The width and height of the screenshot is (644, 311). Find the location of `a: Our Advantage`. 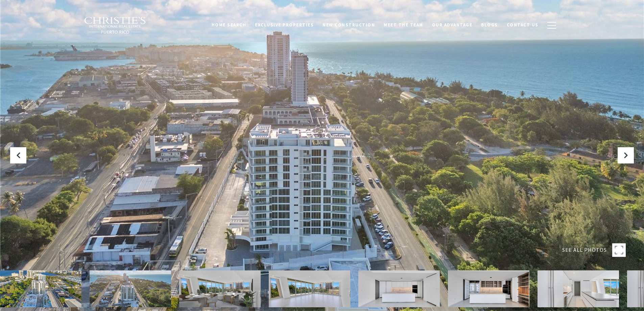

a: Our Advantage is located at coordinates (452, 25).